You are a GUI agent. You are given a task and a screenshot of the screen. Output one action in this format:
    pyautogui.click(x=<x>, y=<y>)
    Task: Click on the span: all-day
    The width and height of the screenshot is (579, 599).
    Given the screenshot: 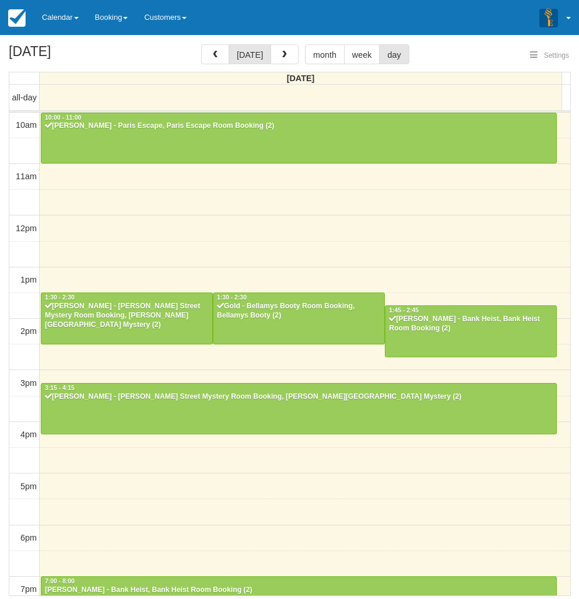 What is the action you would take?
    pyautogui.click(x=25, y=97)
    